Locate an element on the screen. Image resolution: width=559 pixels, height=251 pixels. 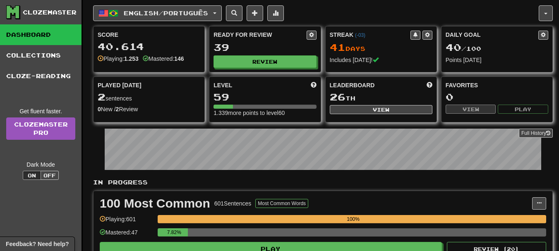
div: Daily Goal is located at coordinates (492, 35).